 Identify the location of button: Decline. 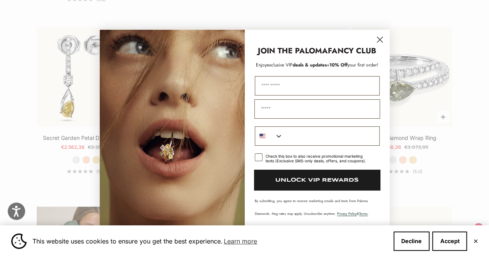
(411, 241).